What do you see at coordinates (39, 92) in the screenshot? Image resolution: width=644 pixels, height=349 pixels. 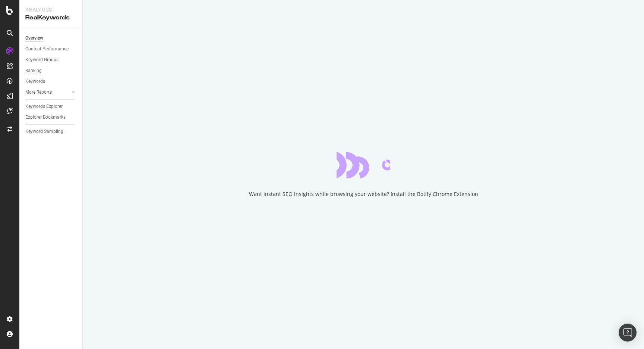 I see `div: More Reports` at bounding box center [39, 92].